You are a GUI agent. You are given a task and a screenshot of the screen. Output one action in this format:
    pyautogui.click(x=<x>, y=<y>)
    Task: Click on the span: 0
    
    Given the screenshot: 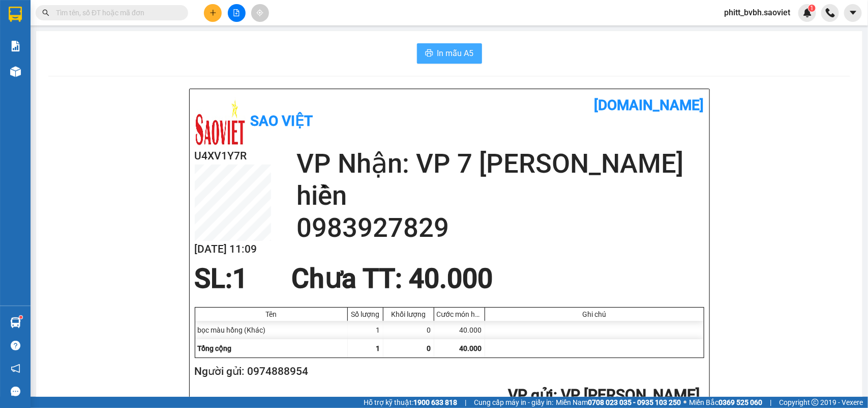 What is the action you would take?
    pyautogui.click(x=429, y=348)
    